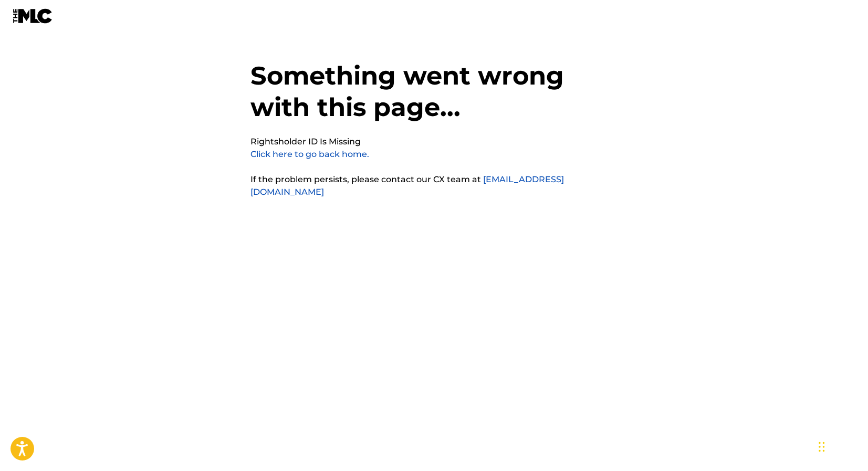  What do you see at coordinates (310, 154) in the screenshot?
I see `a: Click here to go back home.` at bounding box center [310, 154].